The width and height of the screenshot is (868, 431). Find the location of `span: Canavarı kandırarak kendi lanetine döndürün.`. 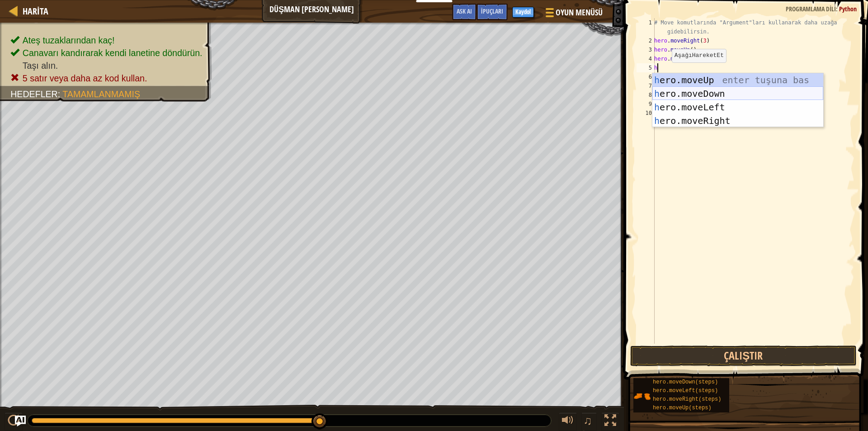

span: Canavarı kandırarak kendi lanetine döndürün. is located at coordinates (113, 53).